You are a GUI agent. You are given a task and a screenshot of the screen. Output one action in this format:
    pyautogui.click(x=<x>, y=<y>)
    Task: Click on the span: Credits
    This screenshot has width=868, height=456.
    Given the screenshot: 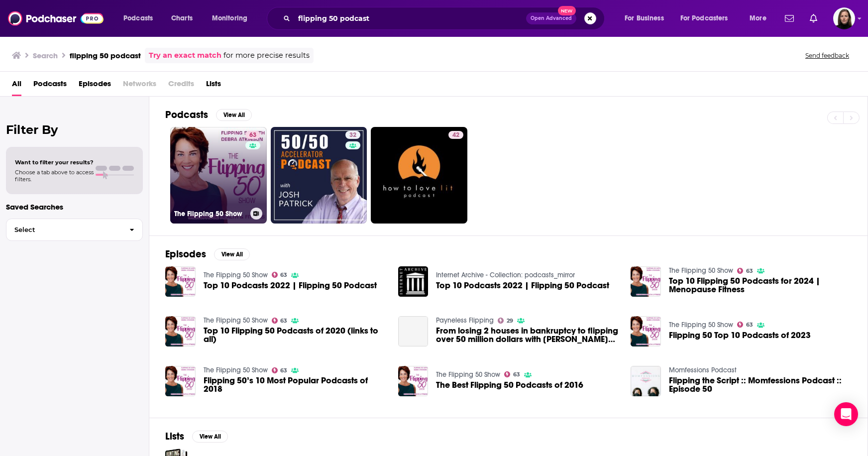 What is the action you would take?
    pyautogui.click(x=181, y=86)
    